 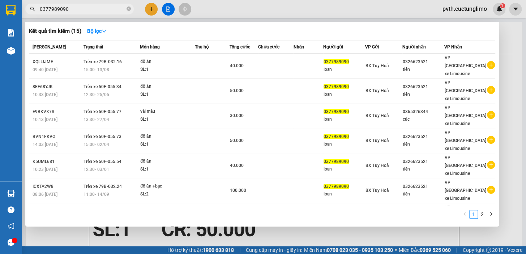 What do you see at coordinates (333, 47) in the screenshot?
I see `span: Người gửi` at bounding box center [333, 47].